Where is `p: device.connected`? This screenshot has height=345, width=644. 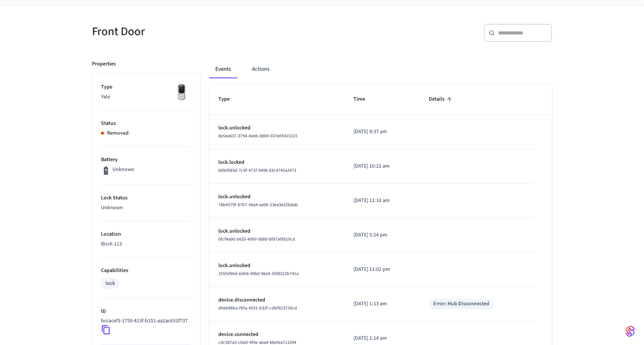 p: device.connected is located at coordinates (277, 334).